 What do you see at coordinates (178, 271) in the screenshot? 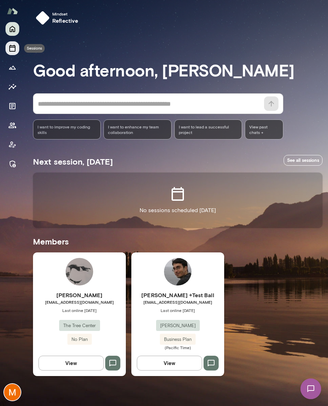
I see `img: Kevin +Test Ball` at bounding box center [178, 271].